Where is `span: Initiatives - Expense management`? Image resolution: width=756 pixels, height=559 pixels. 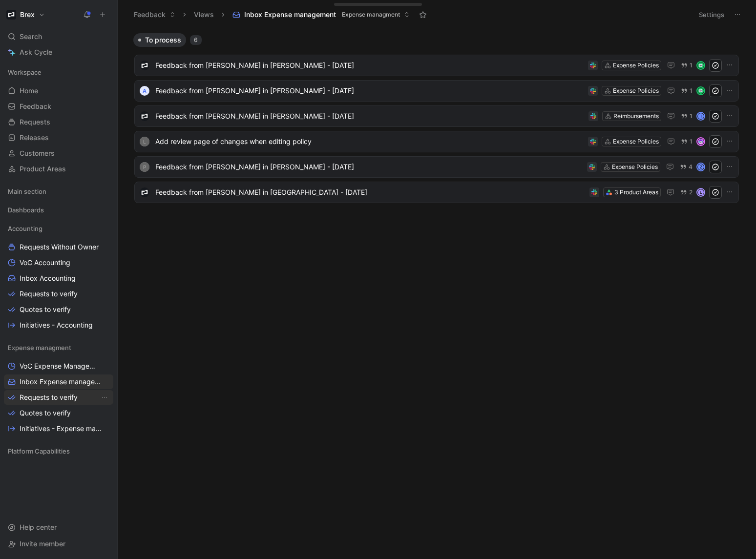
span: Initiatives - Expense management is located at coordinates (60, 428).